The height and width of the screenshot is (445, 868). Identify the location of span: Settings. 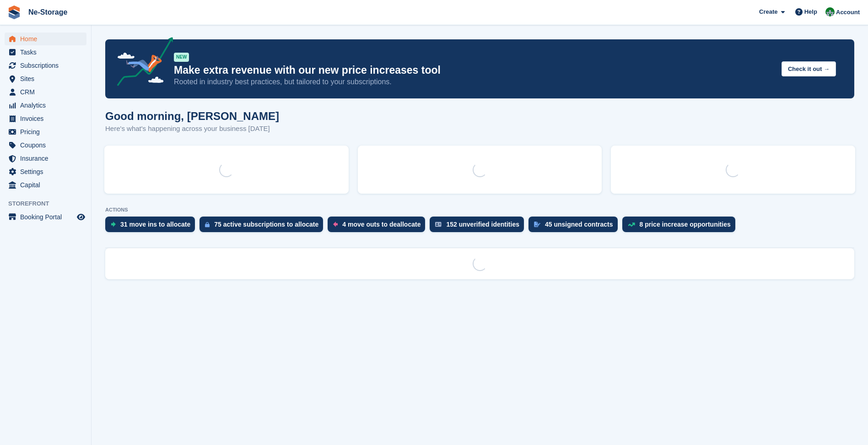
(48, 171).